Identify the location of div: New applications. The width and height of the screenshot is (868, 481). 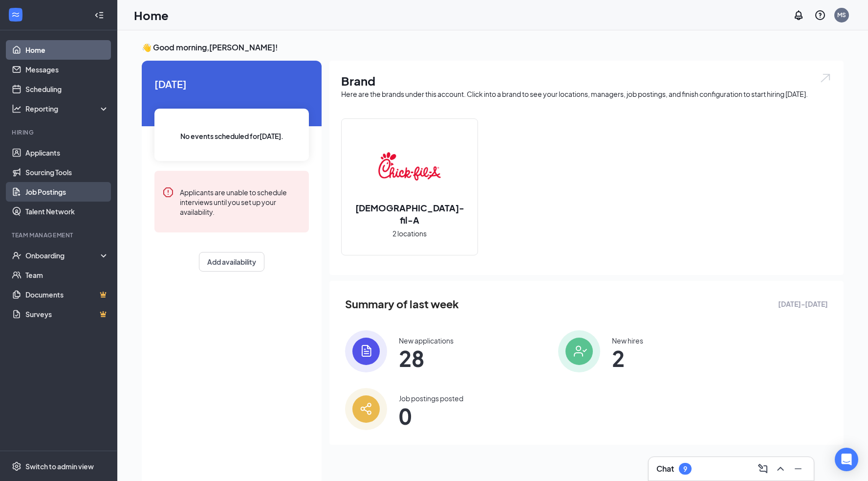
(426, 341).